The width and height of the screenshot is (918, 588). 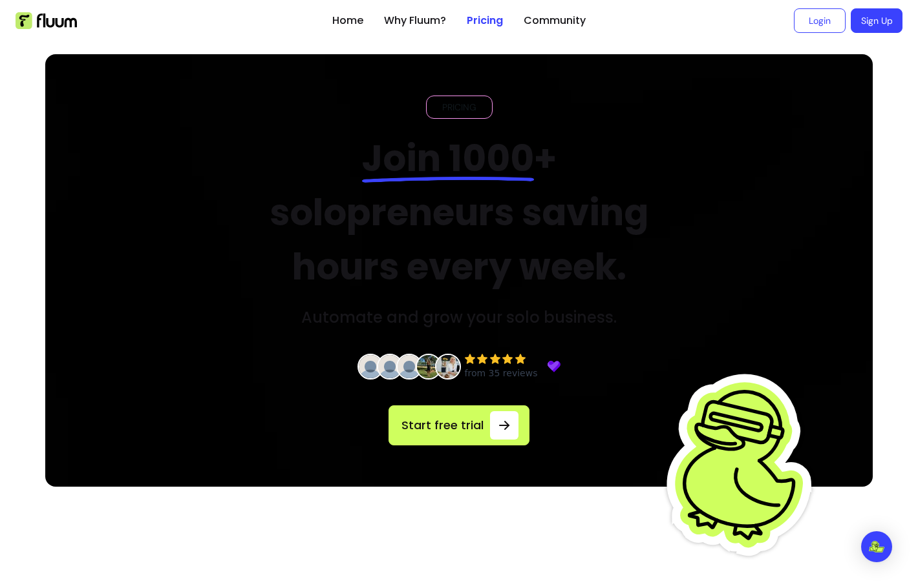 I want to click on a: Start free trial, so click(x=459, y=426).